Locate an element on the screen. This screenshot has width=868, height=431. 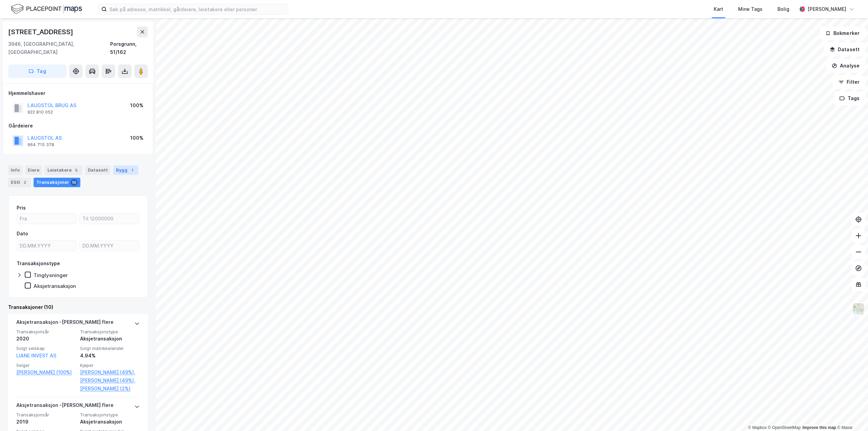
button: Tag is located at coordinates (38, 71).